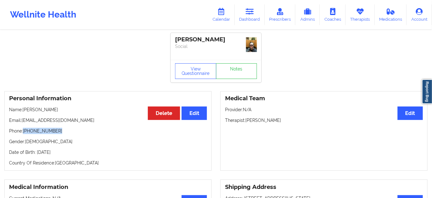 The image size is (432, 198). What do you see at coordinates (196, 71) in the screenshot?
I see `button: View Questionnaire` at bounding box center [196, 71].